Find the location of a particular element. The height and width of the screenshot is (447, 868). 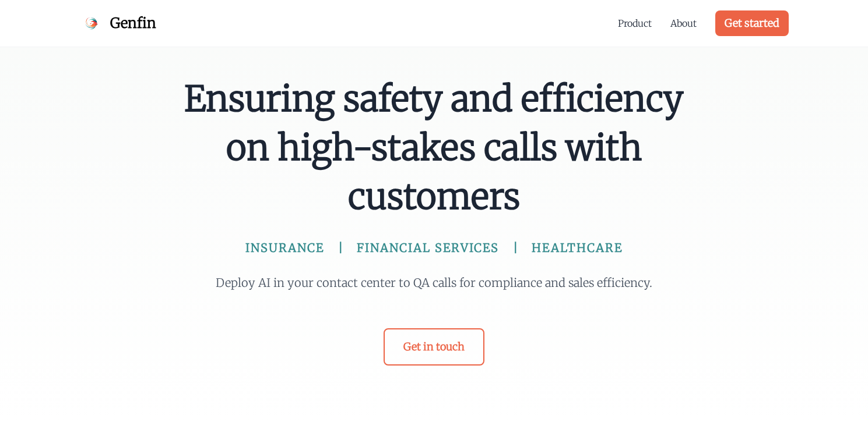

a: Get in touch is located at coordinates (434, 347).